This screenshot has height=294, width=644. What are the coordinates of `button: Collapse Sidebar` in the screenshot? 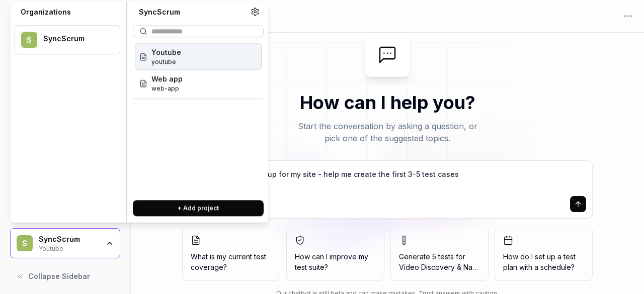 It's located at (65, 277).